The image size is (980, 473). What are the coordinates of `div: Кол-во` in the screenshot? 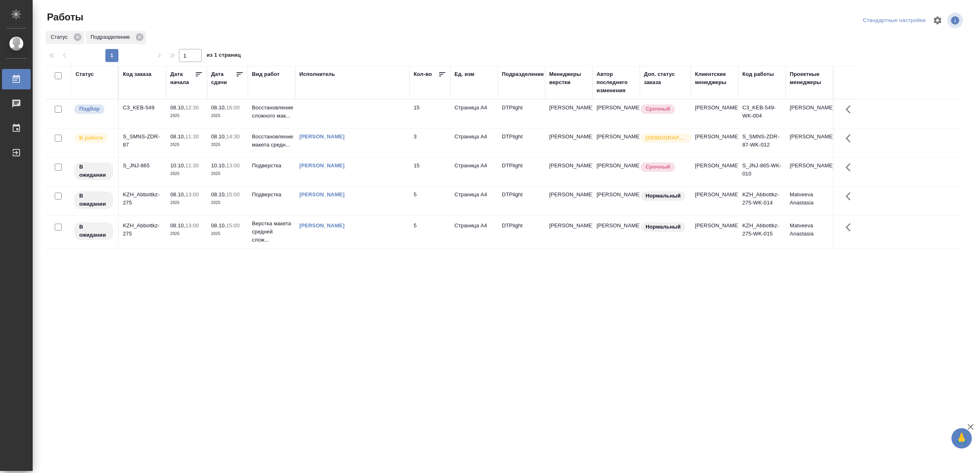 It's located at (423, 74).